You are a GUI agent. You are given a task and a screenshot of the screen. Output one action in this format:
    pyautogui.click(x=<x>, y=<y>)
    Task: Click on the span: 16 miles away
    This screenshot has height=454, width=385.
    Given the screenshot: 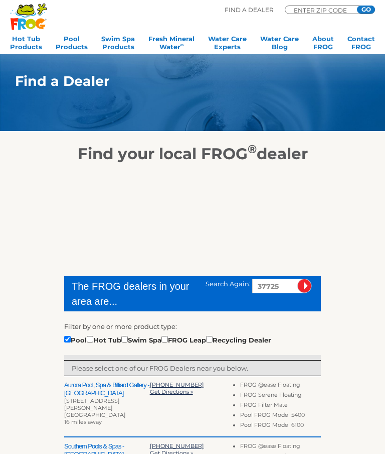 What is the action you would take?
    pyautogui.click(x=83, y=422)
    